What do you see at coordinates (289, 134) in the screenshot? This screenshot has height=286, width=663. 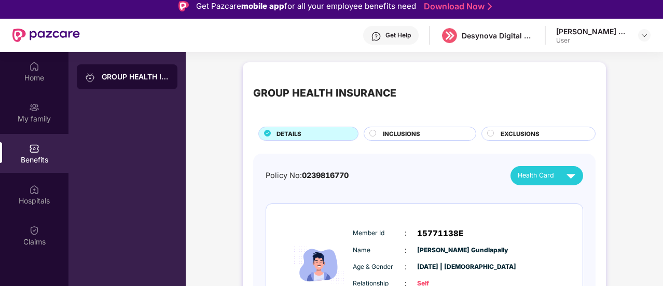 I see `span: DETAILS` at bounding box center [289, 134].